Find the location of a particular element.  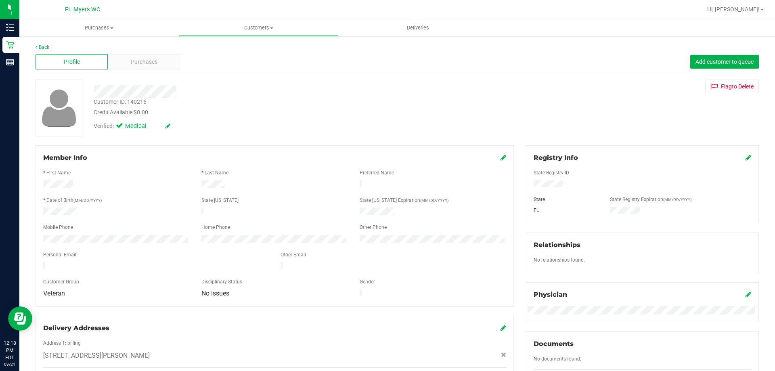

a: Deliveries is located at coordinates (418, 28).